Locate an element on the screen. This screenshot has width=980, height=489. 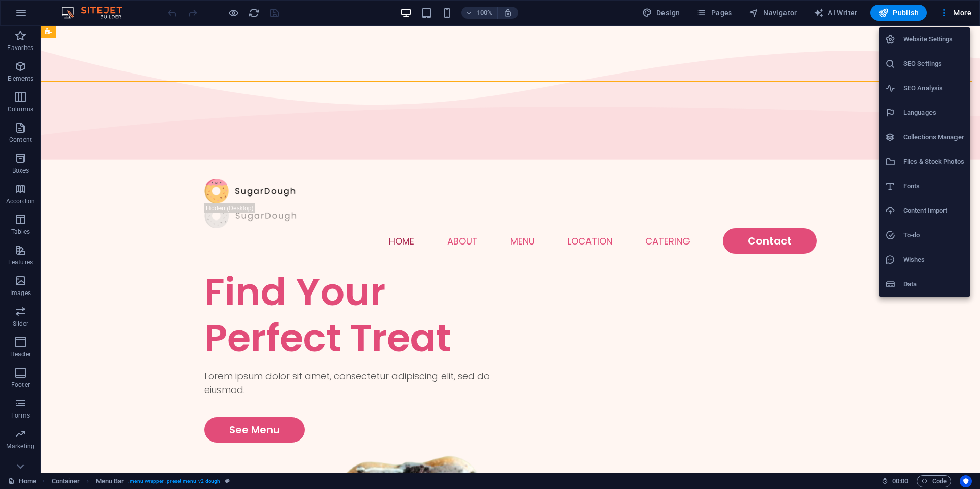
h6: Content Import is located at coordinates (934, 211).